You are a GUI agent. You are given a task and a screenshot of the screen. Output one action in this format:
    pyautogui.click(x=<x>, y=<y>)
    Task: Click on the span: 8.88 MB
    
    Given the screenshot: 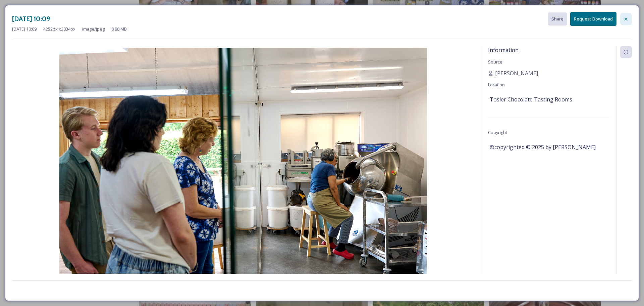 What is the action you would take?
    pyautogui.click(x=119, y=29)
    